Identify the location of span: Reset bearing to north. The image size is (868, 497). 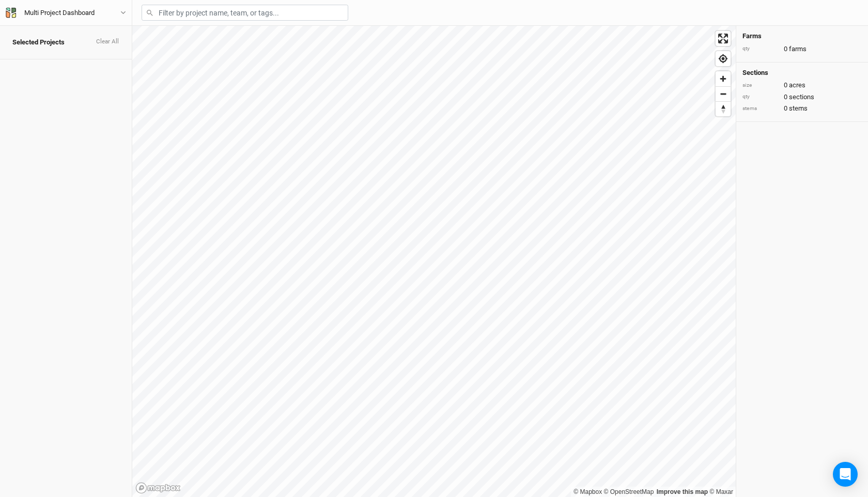
(723, 109).